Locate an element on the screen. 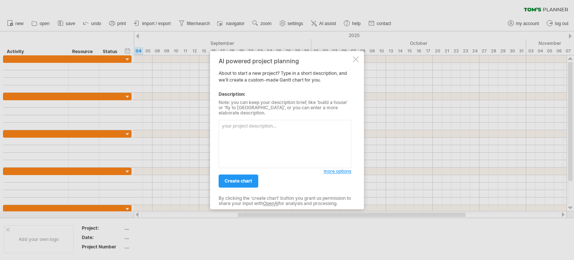  a: create chart is located at coordinates (239, 181).